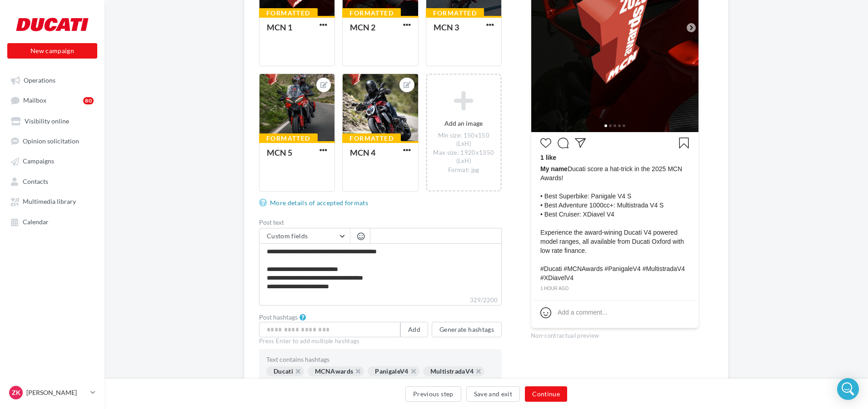 This screenshot has height=409, width=868. What do you see at coordinates (493, 394) in the screenshot?
I see `button: Save and exit` at bounding box center [493, 394].